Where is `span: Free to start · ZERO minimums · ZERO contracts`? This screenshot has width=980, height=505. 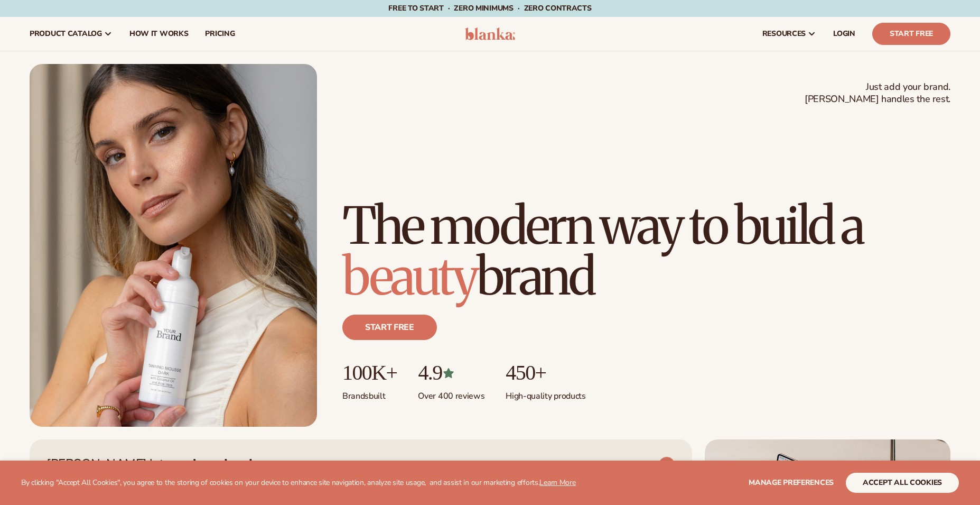
span: Free to start · ZERO minimums · ZERO contracts is located at coordinates (490, 8).